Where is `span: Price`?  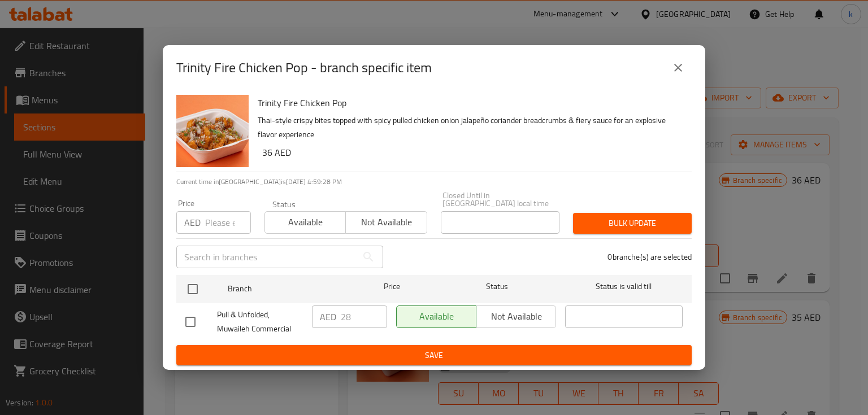
span: Price is located at coordinates (392, 286).